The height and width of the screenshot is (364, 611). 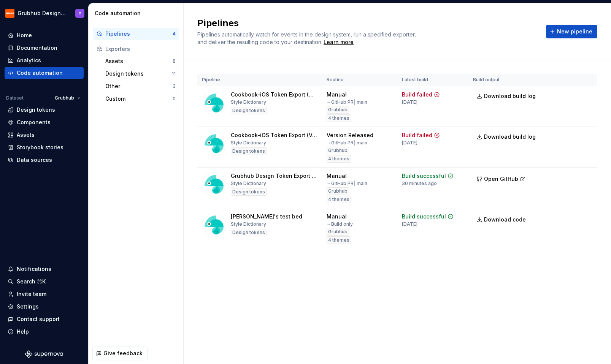 What do you see at coordinates (38, 319) in the screenshot?
I see `div: Contact support` at bounding box center [38, 319].